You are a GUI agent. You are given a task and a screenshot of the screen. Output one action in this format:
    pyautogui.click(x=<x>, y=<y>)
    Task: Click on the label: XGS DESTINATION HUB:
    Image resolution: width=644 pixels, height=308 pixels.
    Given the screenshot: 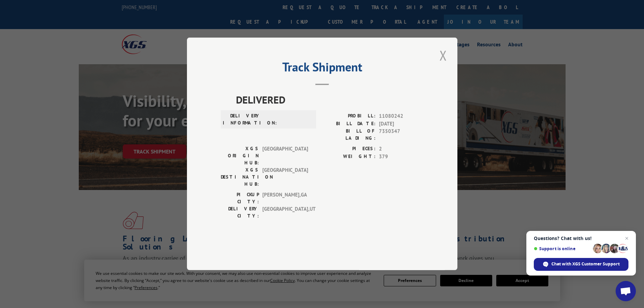 What is the action you would take?
    pyautogui.click(x=240, y=177)
    